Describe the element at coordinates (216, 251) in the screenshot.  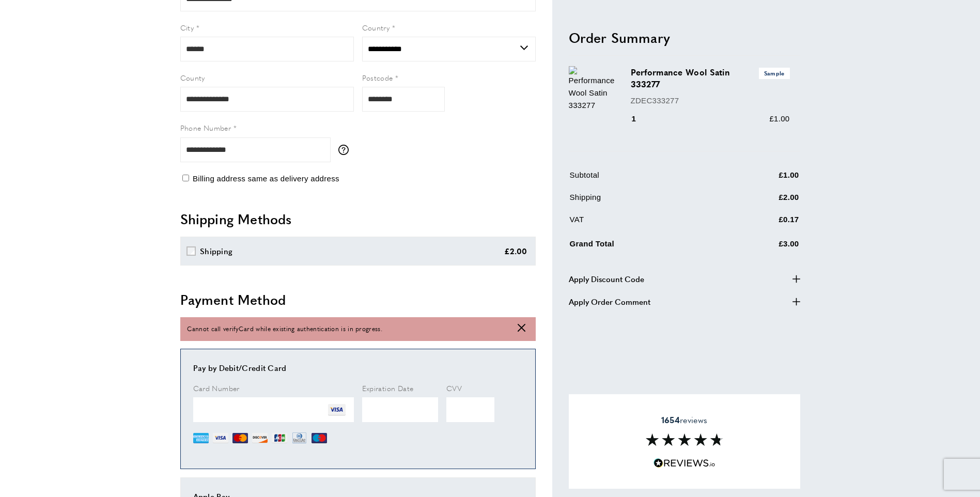
I see `div: Shipping` at that location.